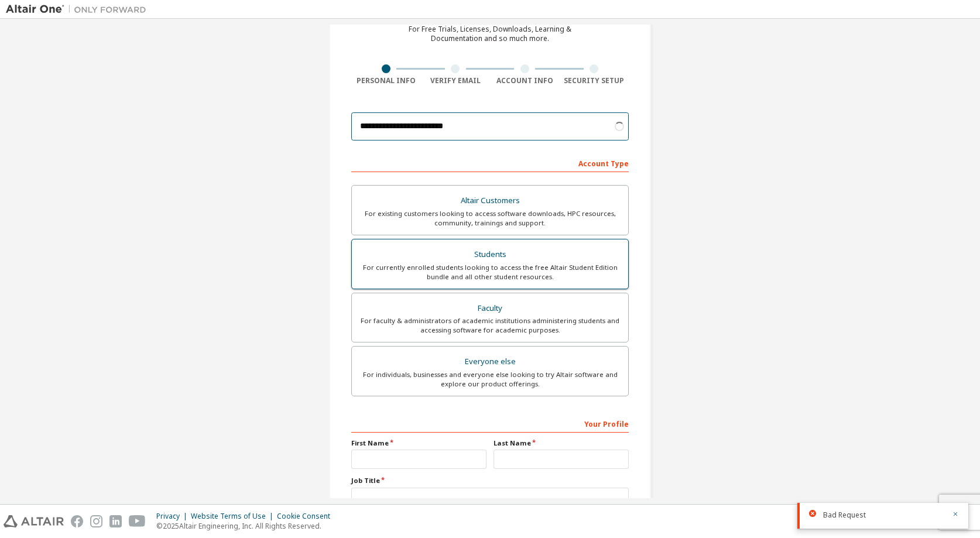 Image resolution: width=980 pixels, height=538 pixels. What do you see at coordinates (173, 516) in the screenshot?
I see `div: Privacy` at bounding box center [173, 516].